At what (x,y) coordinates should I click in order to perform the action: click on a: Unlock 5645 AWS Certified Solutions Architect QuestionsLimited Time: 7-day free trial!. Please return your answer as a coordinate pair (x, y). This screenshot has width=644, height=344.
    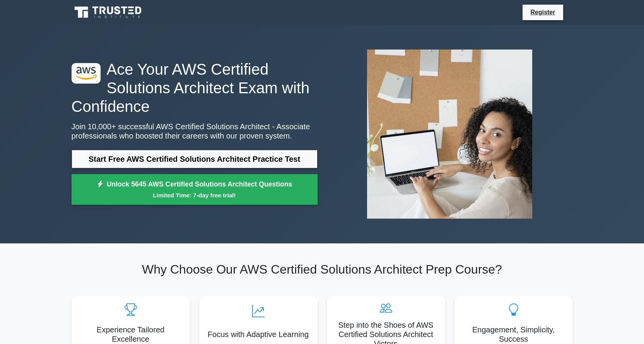
    Looking at the image, I should click on (195, 190).